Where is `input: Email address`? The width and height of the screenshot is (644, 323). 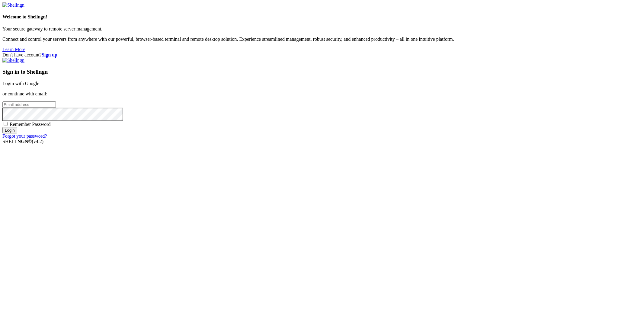
input: Email address is located at coordinates (29, 105).